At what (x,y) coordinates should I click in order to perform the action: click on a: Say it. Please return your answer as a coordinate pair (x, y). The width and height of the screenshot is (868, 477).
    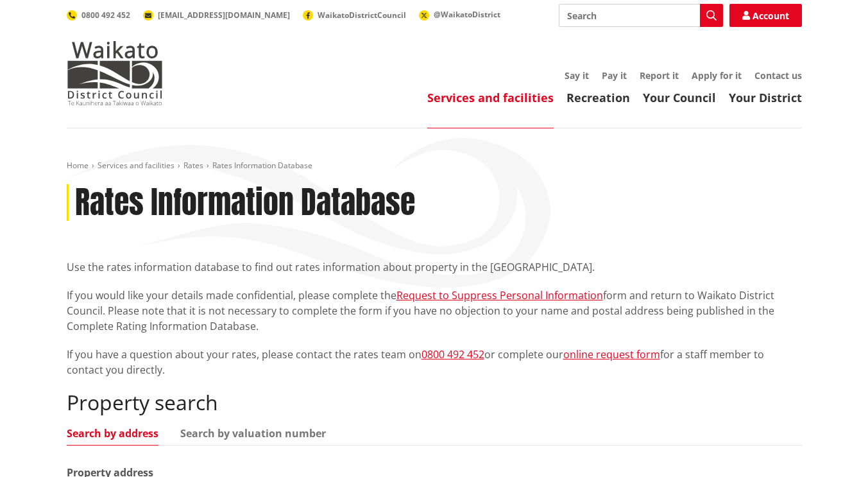
    Looking at the image, I should click on (577, 75).